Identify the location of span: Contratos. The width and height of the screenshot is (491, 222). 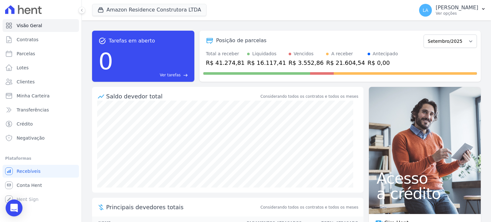
(28, 40).